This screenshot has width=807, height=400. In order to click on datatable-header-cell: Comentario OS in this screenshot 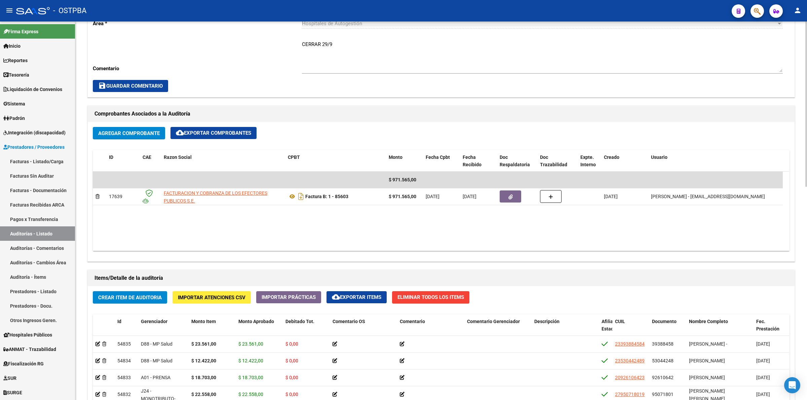, I will do `click(363, 329)`.